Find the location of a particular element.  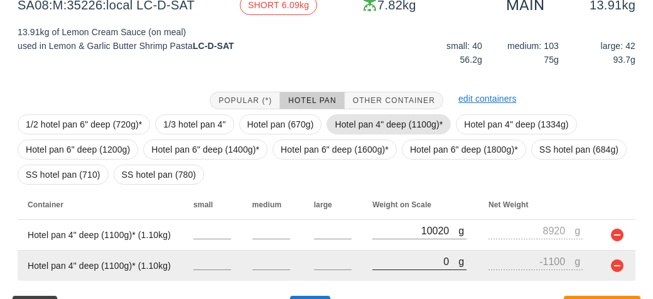

button: Other Container is located at coordinates (394, 100).